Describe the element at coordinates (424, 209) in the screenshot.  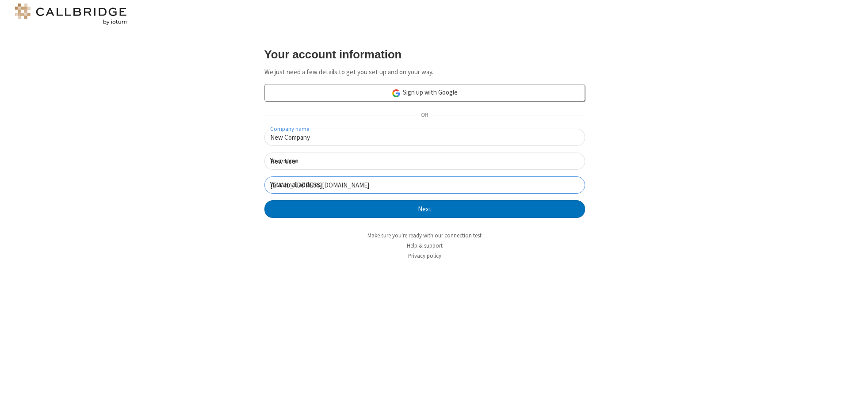
I see `button: Next` at that location.